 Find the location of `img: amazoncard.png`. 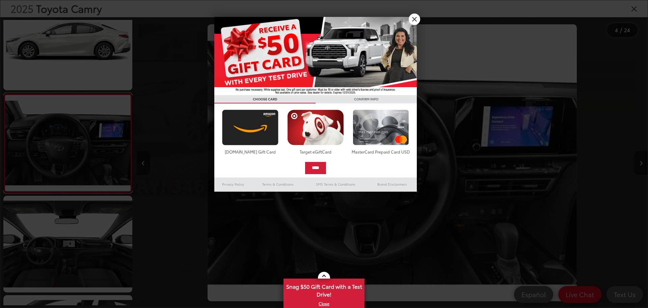

img: amazoncard.png is located at coordinates (250, 127).